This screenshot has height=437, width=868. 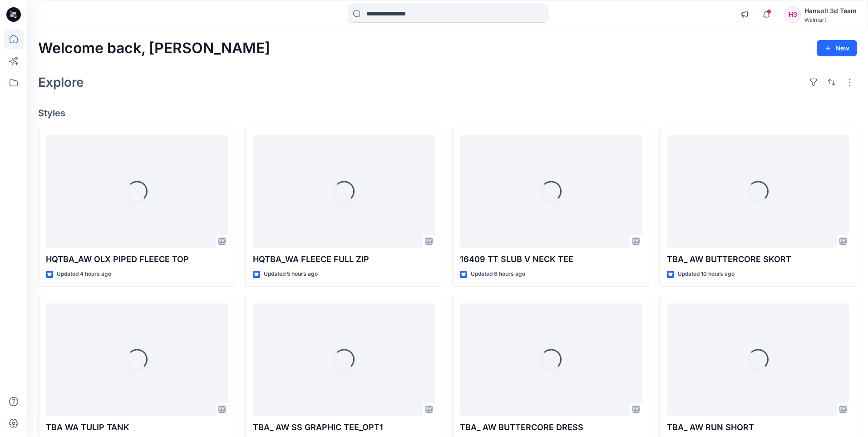 I want to click on p: TBA_ AW SS GRAPHIC TEE_OPT1, so click(x=344, y=427).